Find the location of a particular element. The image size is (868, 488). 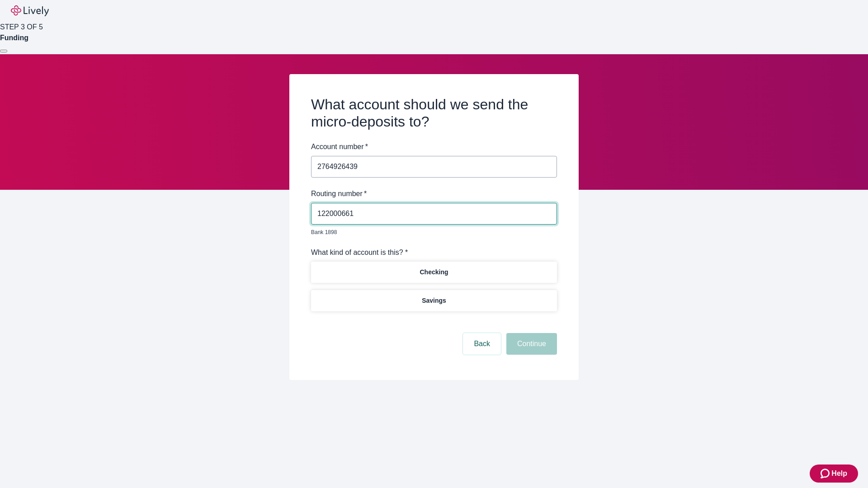

p: Checking is located at coordinates (434, 272).